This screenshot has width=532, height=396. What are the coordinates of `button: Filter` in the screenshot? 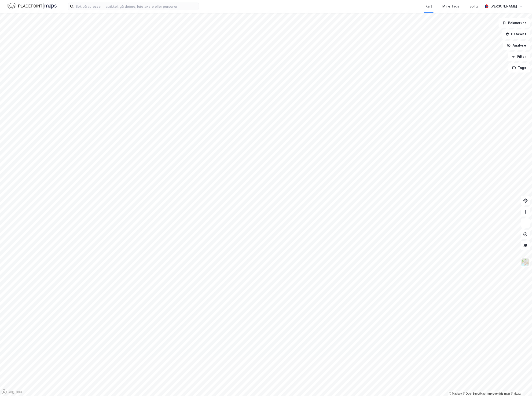 It's located at (519, 57).